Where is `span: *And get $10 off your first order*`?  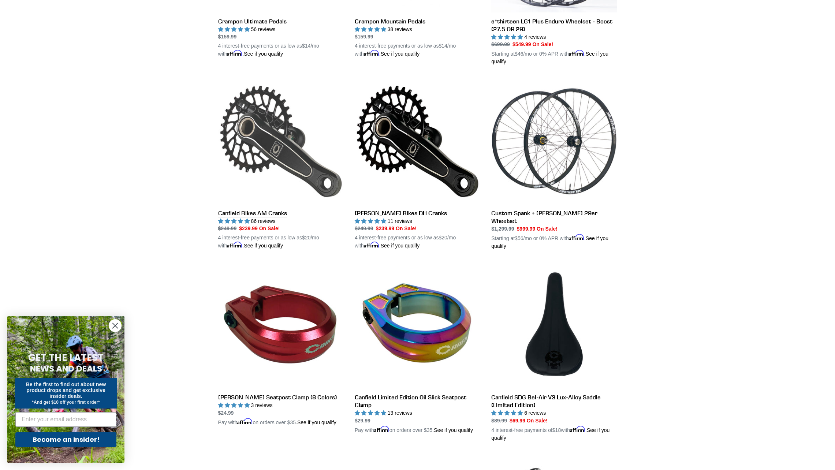 span: *And get $10 off your first order* is located at coordinates (66, 402).